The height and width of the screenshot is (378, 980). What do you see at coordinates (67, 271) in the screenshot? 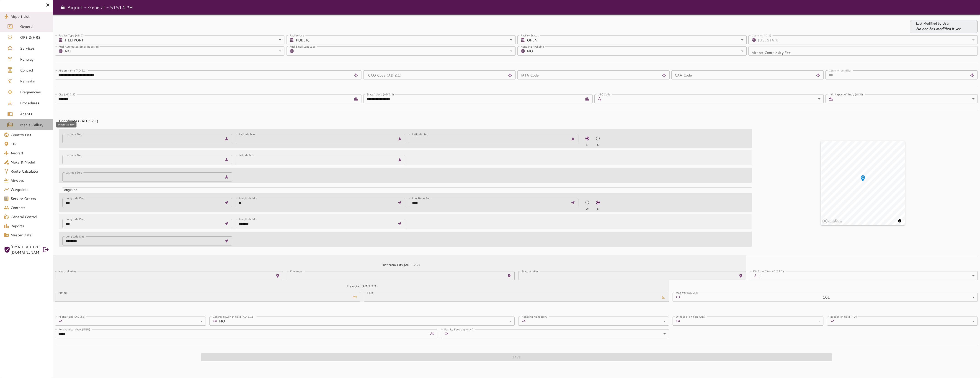
I see `label: Nautical miles` at bounding box center [67, 271].